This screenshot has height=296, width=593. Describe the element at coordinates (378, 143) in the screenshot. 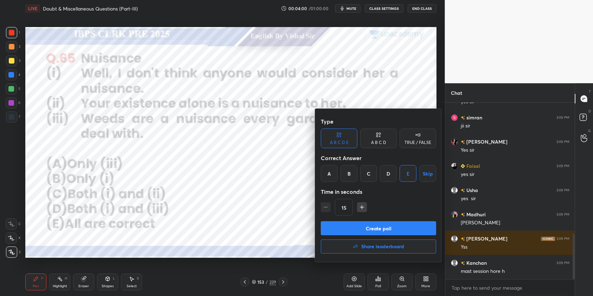

I see `div: A B C D` at that location.